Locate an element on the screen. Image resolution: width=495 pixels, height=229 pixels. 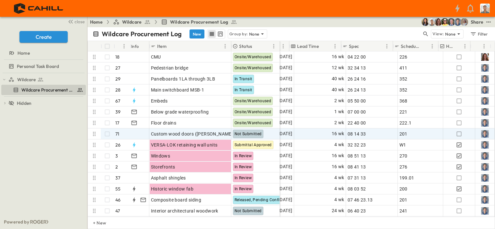
span: 08 14 33 is located at coordinates (357, 134).